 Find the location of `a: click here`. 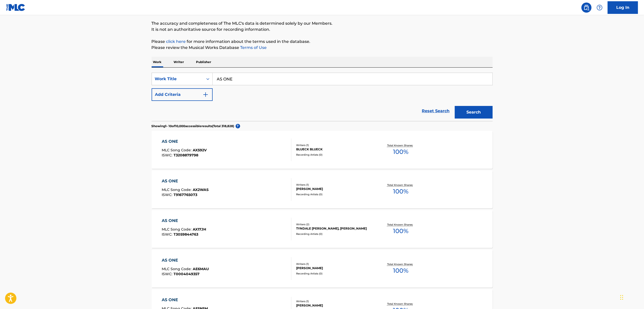

a: click here is located at coordinates (176, 41).